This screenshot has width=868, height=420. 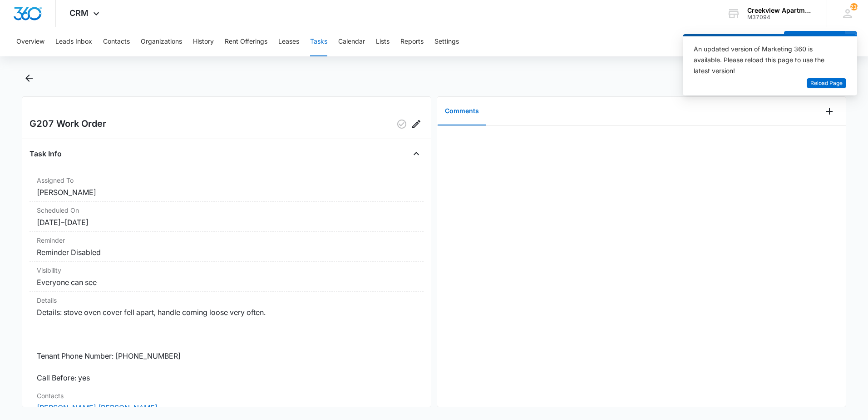 What do you see at coordinates (227, 180) in the screenshot?
I see `dt: Assigned To` at bounding box center [227, 180].